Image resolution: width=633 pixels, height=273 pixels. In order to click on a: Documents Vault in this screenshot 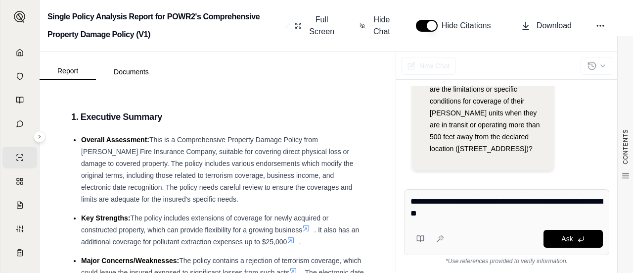, I will do `click(20, 76)`.